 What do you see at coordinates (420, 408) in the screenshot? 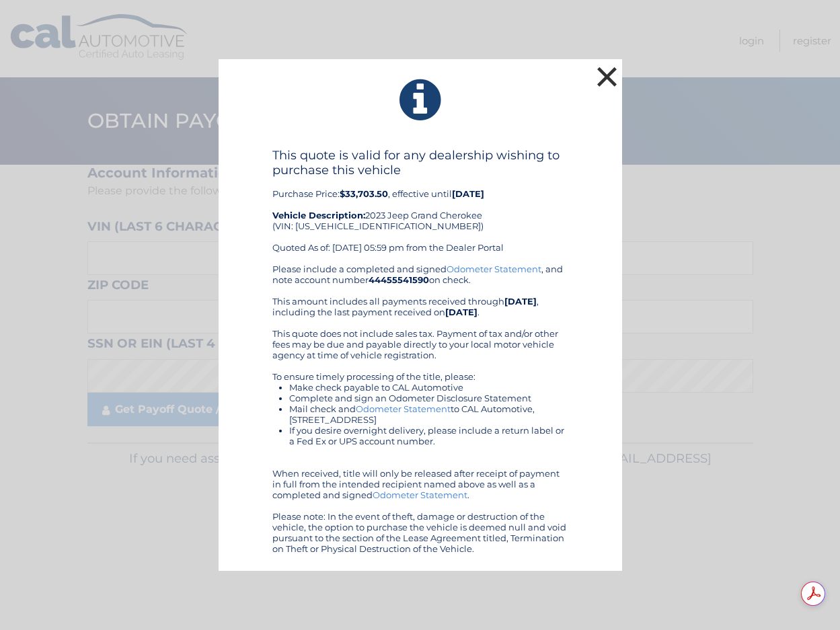
I see `div: Please include a completed and signed , and note account number on check. This amount includes al...` at bounding box center [420, 408].